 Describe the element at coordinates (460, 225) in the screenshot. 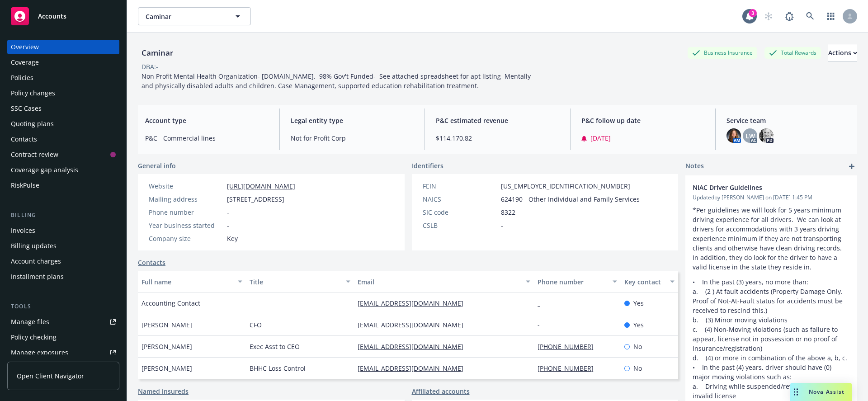

I see `div: CSLB` at that location.